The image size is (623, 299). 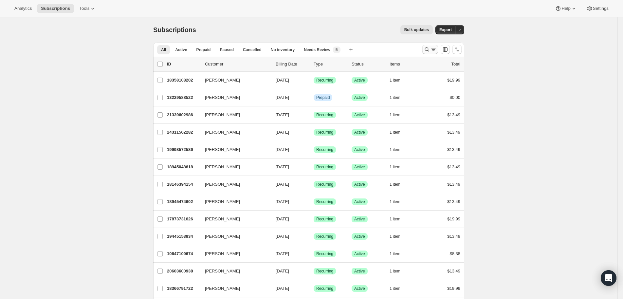 I want to click on span: $19.99, so click(x=454, y=80).